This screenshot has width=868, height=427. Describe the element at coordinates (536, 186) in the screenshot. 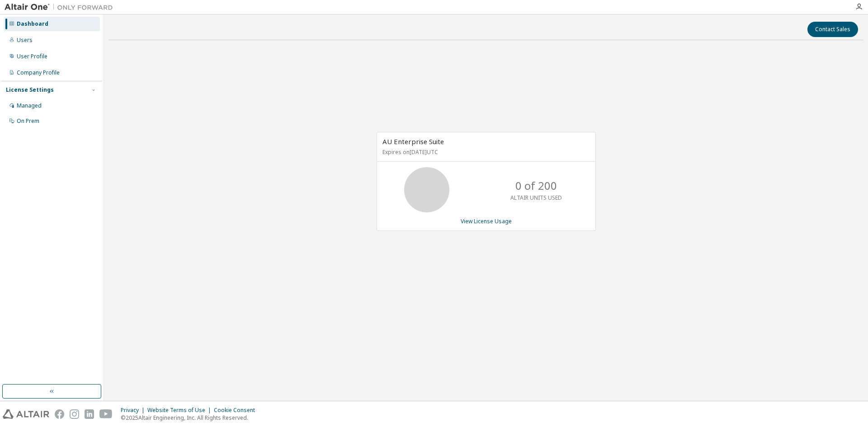

I see `p: 0 of 200` at that location.